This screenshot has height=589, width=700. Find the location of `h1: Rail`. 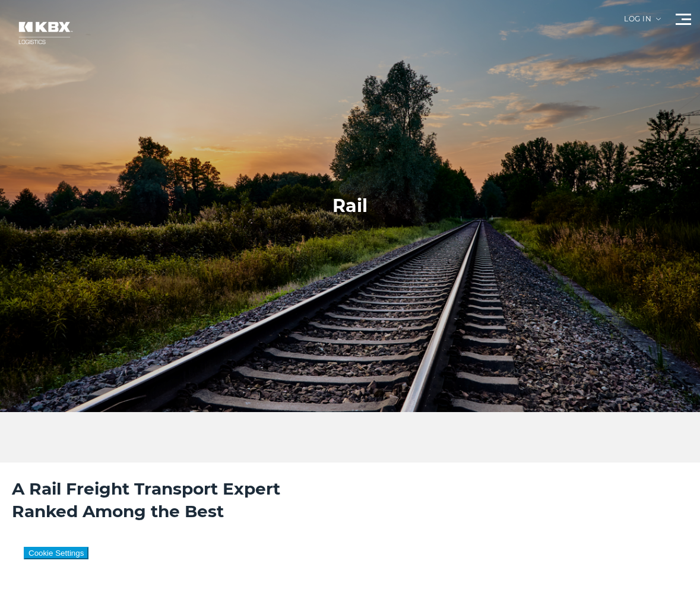

h1: Rail is located at coordinates (350, 206).